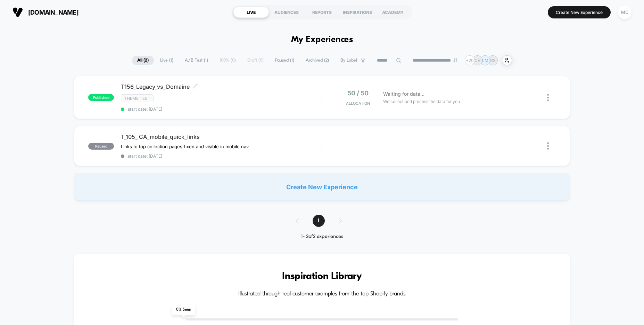 This screenshot has width=644, height=325. I want to click on div: INSPIRATIONS, so click(358, 12).